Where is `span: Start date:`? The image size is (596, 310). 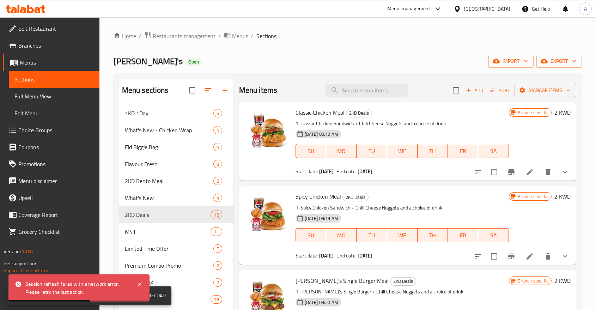
span: Start date: is located at coordinates (307, 171).